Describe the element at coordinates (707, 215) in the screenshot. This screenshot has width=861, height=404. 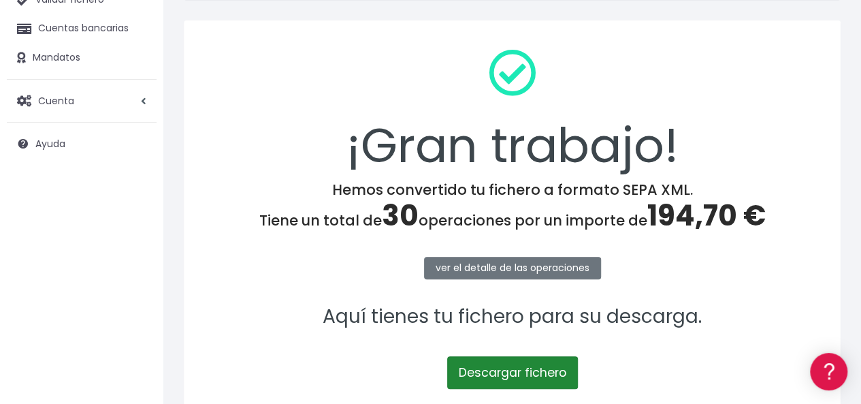
I see `span: 194,70 €` at that location.